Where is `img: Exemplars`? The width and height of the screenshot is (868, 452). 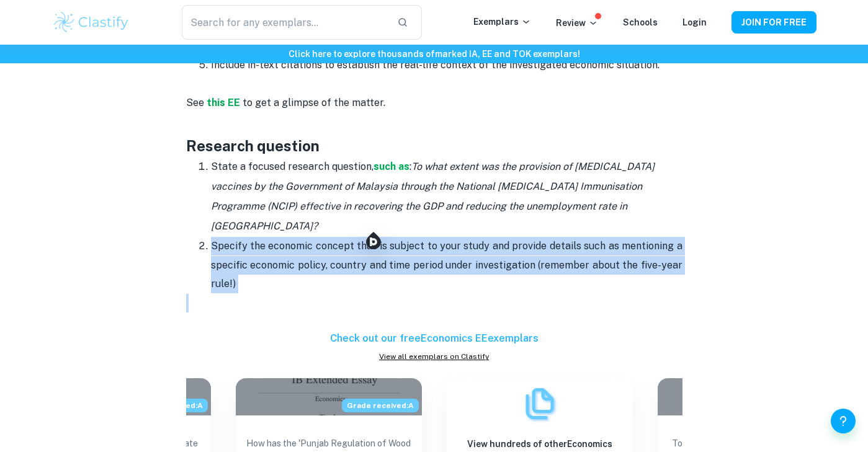
img: Exemplars is located at coordinates (540, 404).